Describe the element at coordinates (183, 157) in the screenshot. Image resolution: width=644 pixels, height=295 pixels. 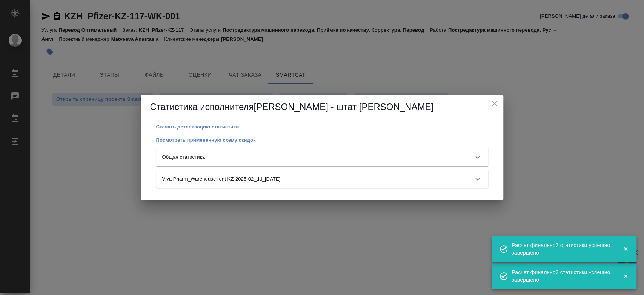
I see `p: Общая статистика` at that location.